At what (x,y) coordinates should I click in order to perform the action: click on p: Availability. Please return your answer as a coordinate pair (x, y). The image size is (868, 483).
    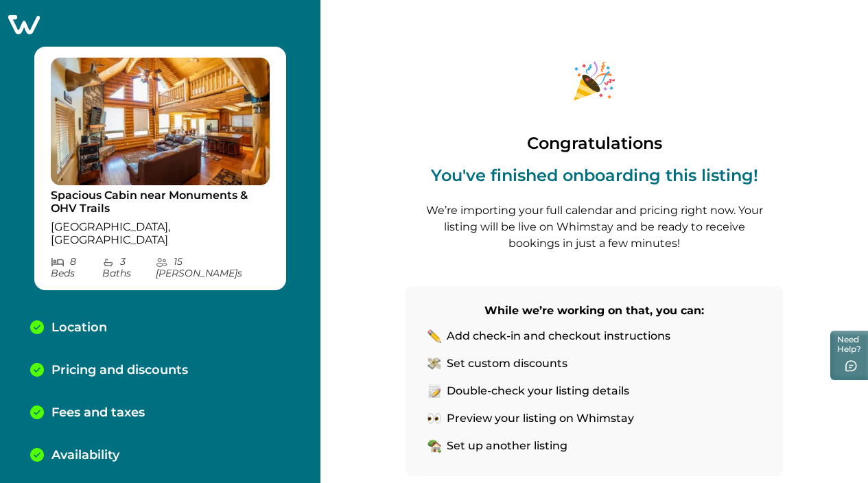
    Looking at the image, I should click on (85, 456).